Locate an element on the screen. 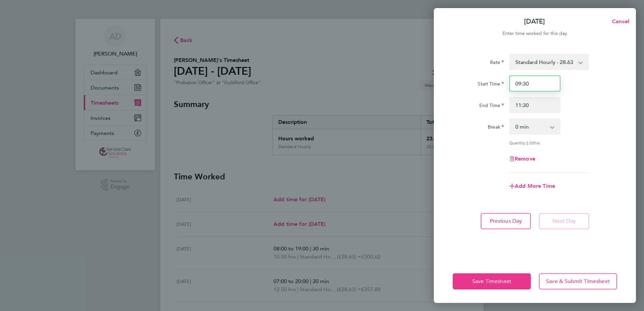 The width and height of the screenshot is (644, 311). button: Cancel is located at coordinates (619, 22).